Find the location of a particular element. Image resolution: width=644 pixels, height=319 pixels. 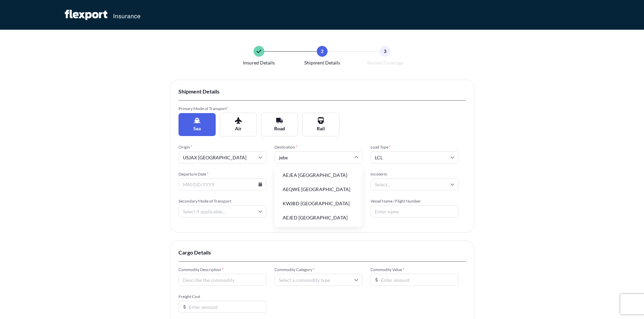

span: Destination is located at coordinates (319, 147).